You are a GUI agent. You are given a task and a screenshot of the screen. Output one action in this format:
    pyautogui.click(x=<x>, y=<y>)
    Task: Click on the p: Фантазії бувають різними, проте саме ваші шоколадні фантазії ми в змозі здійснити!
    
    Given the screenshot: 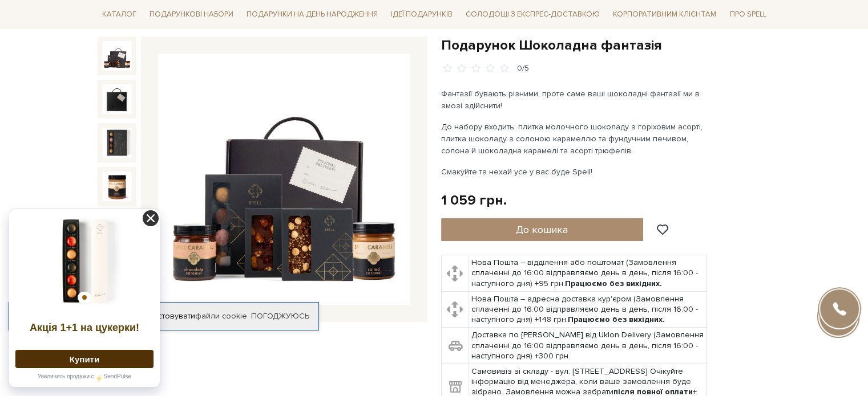 What is the action you would take?
    pyautogui.click(x=574, y=100)
    